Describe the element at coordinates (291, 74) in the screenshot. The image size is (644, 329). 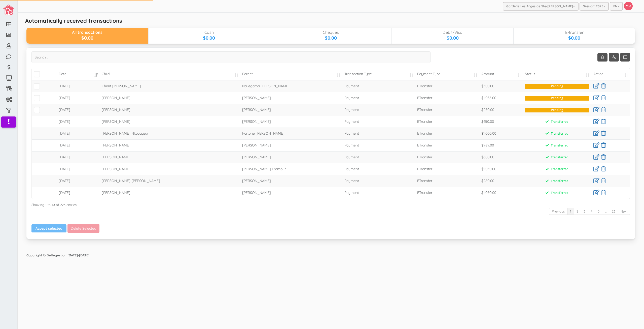
I see `td: Parent: activate to sort column ascending` at that location.